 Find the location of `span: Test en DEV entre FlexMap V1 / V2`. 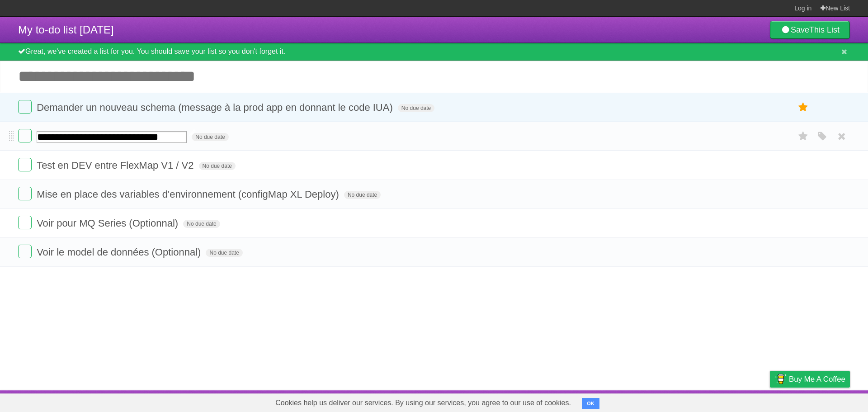

span: Test en DEV entre FlexMap V1 / V2 is located at coordinates (116, 165).